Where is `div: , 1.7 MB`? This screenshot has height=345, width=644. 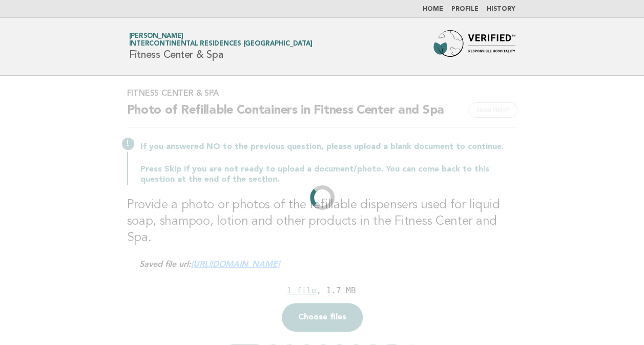 div: , 1.7 MB is located at coordinates (336, 290).